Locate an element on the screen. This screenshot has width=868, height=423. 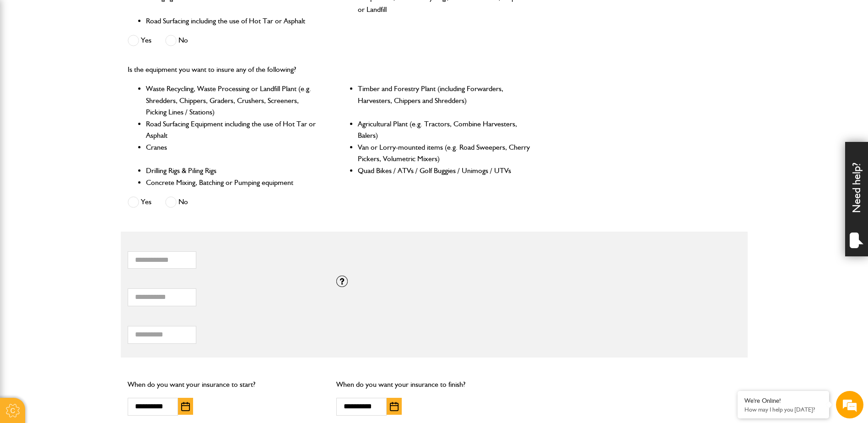
li: Timber and Forestry Plant (including Forwarders, Harvesters, Chippers and Shredders) is located at coordinates (444, 100).